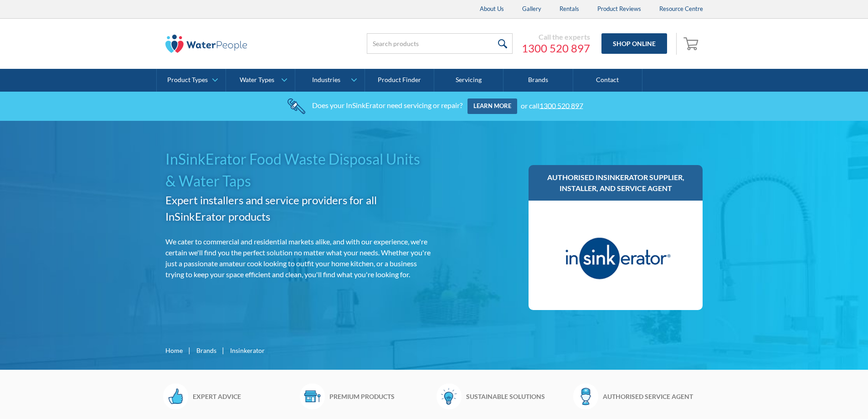 The height and width of the screenshot is (419, 868). What do you see at coordinates (176, 397) in the screenshot?
I see `img: Thumbs Up` at bounding box center [176, 397].